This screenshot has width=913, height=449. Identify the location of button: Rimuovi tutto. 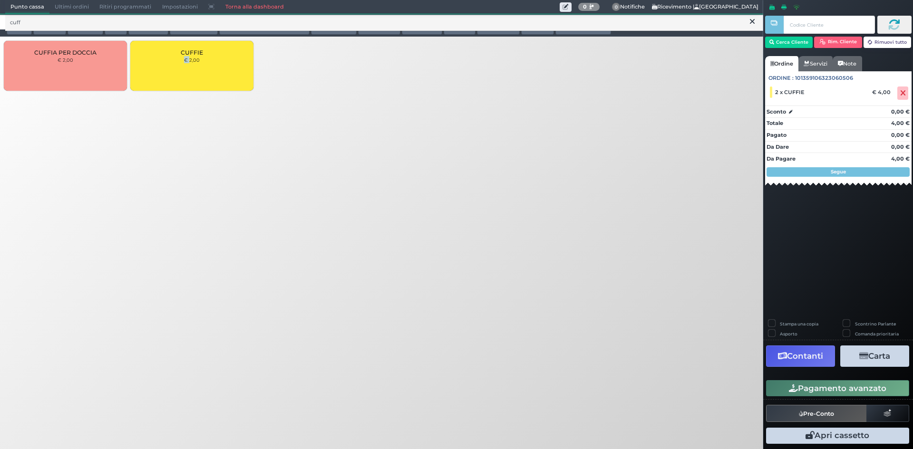
(887, 42).